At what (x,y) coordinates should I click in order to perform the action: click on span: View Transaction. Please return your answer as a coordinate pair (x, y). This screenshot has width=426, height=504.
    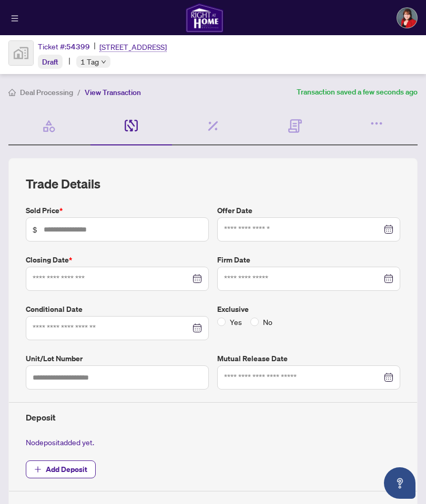
    Looking at the image, I should click on (112, 92).